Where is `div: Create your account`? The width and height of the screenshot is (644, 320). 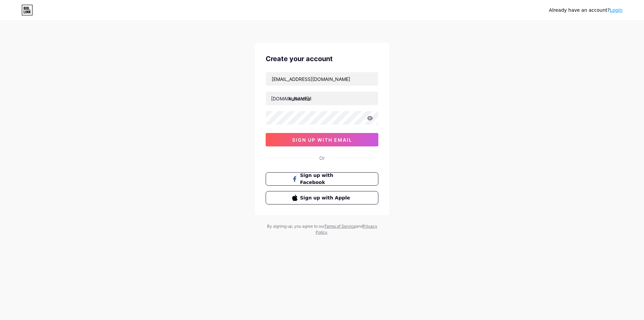
div: Create your account is located at coordinates (322, 59).